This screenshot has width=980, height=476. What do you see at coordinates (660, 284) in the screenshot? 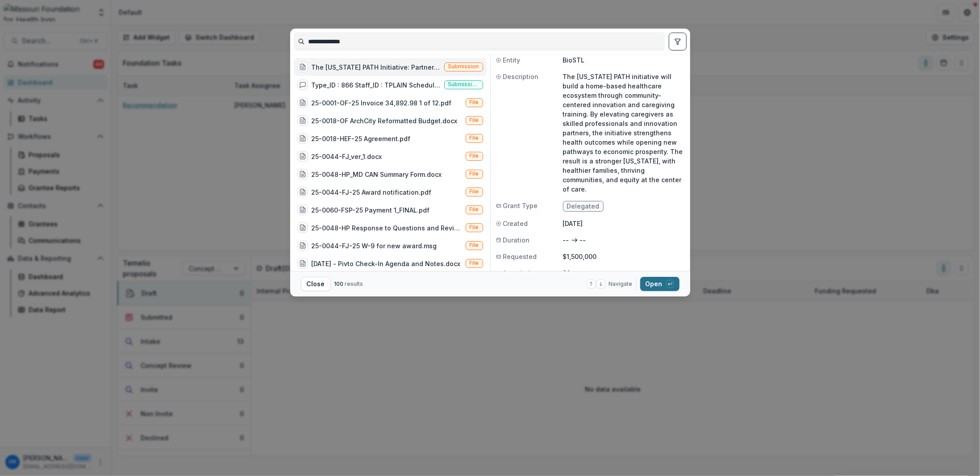
I see `button: Open` at bounding box center [660, 284].